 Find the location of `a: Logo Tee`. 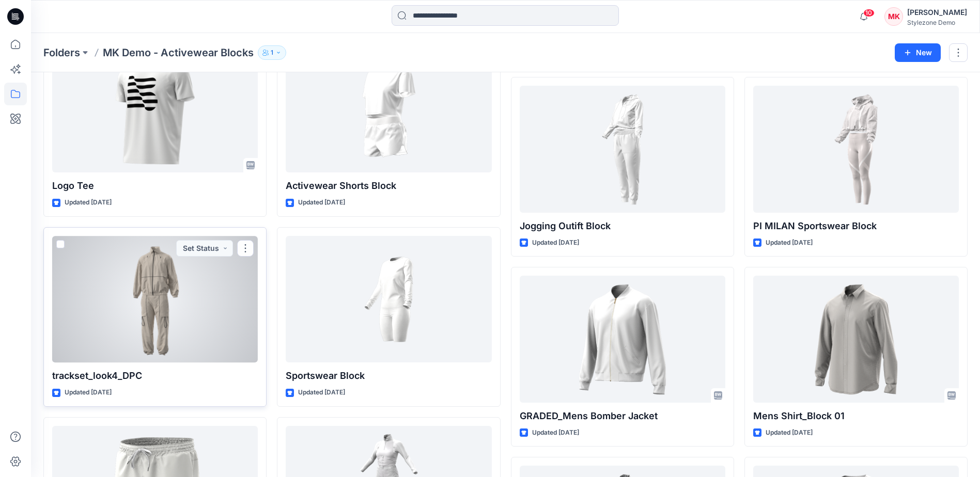

a: Logo Tee is located at coordinates (155, 109).